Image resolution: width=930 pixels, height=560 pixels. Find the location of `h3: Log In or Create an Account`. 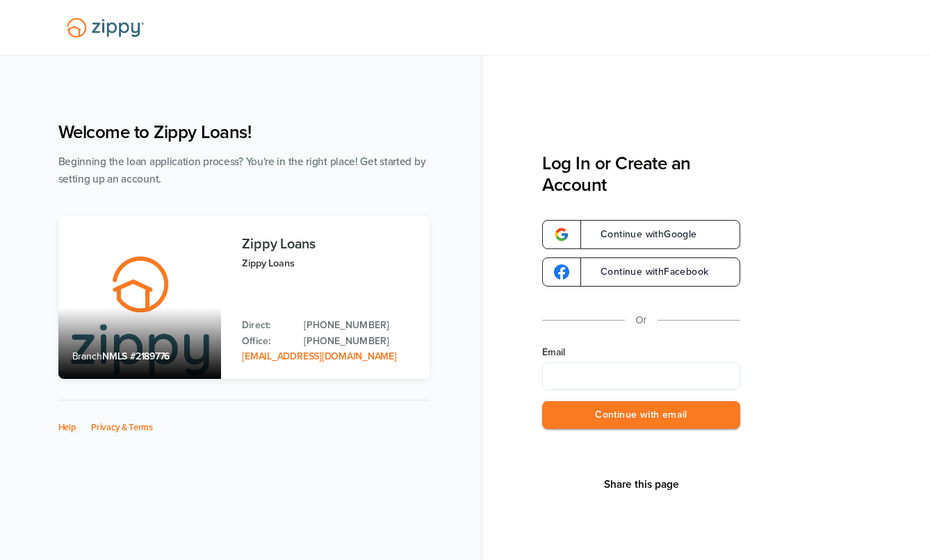

h3: Log In or Create an Account is located at coordinates (641, 174).